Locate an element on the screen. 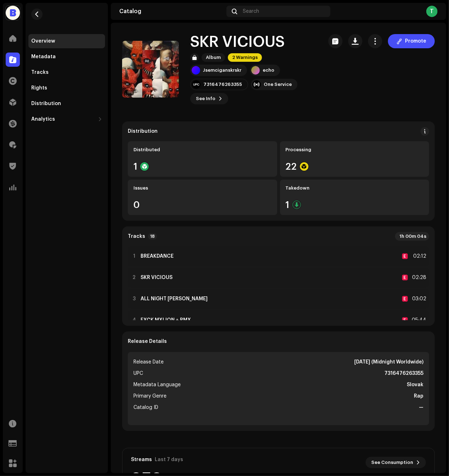 The height and width of the screenshot is (476, 449). strong: Rap is located at coordinates (418, 396).